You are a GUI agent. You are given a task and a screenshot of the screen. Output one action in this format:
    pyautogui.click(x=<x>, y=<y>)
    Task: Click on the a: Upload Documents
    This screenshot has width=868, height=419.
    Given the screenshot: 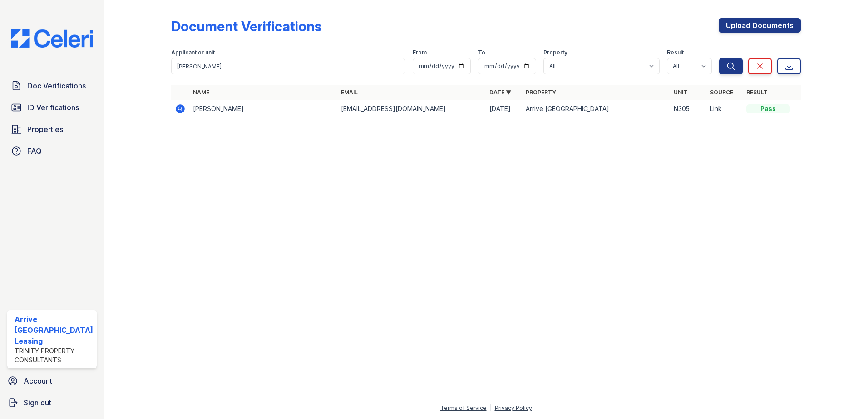 What is the action you would take?
    pyautogui.click(x=759, y=25)
    